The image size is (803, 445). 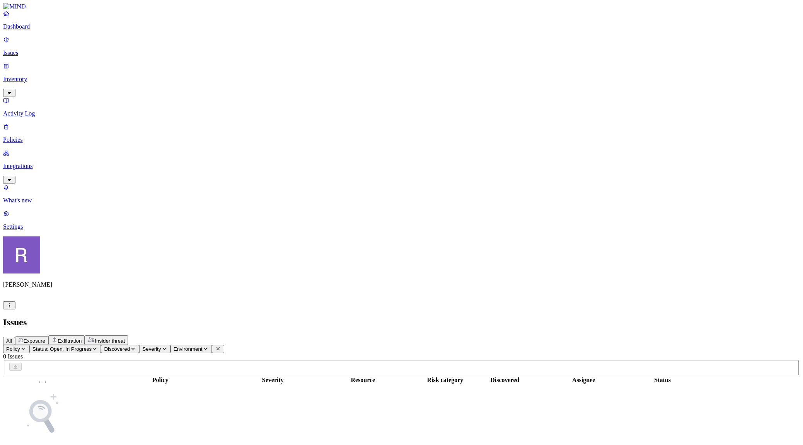 I want to click on a: Dashboard, so click(x=401, y=20).